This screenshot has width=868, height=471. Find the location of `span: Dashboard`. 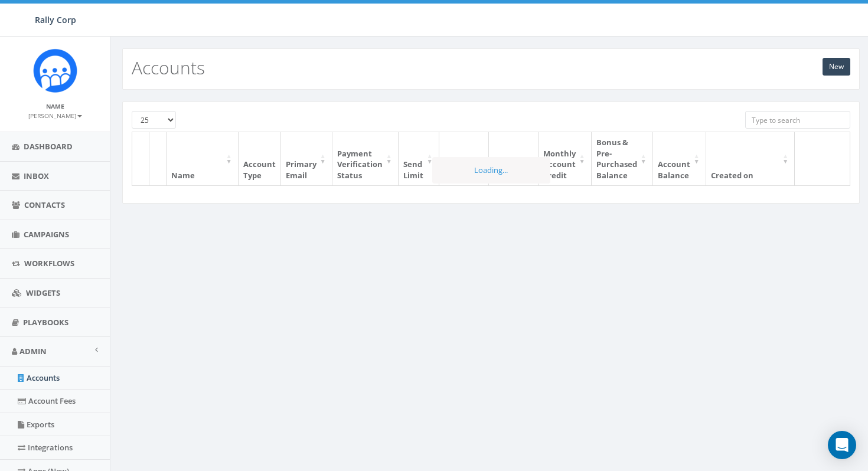

span: Dashboard is located at coordinates (48, 147).